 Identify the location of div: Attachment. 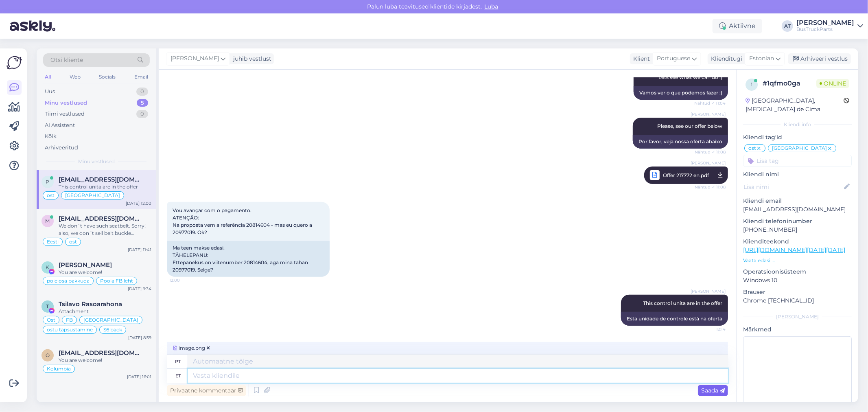
(105, 311).